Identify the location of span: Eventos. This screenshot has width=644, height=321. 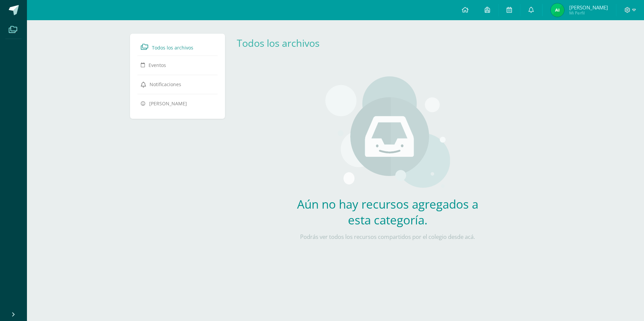
(157, 65).